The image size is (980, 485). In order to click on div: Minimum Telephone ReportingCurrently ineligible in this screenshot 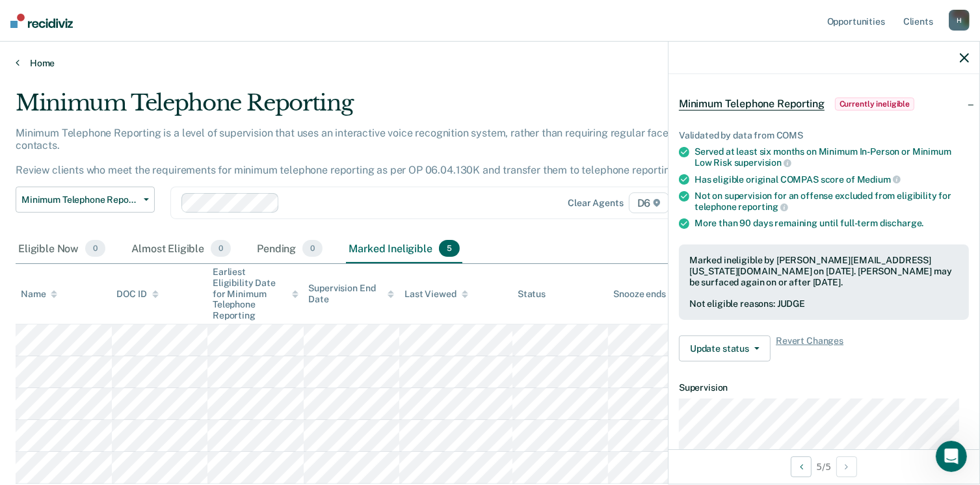, I will do `click(824, 104)`.